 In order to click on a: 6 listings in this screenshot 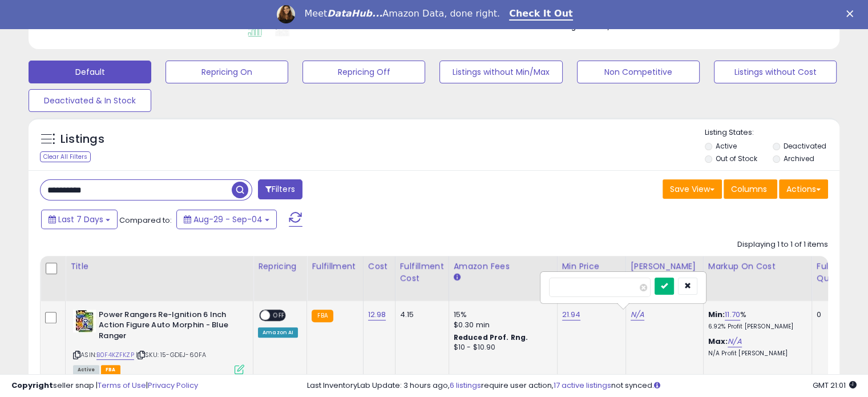, I will do `click(465, 385)`.